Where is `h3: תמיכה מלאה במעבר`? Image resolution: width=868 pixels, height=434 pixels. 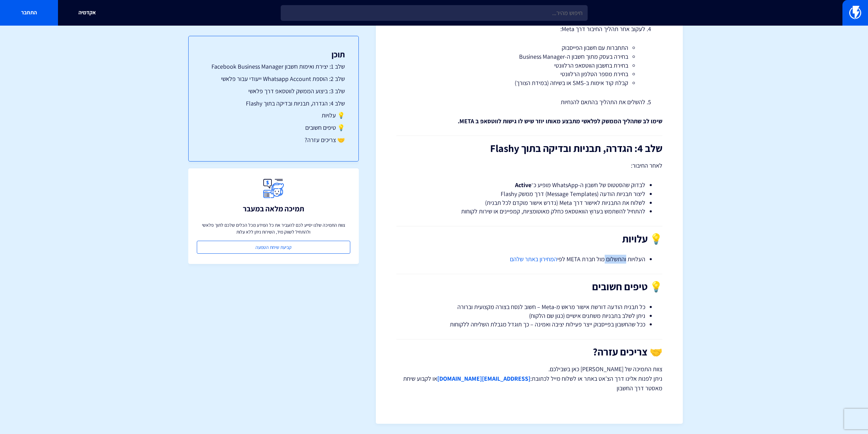
h3: תמיכה מלאה במעבר is located at coordinates (274, 209).